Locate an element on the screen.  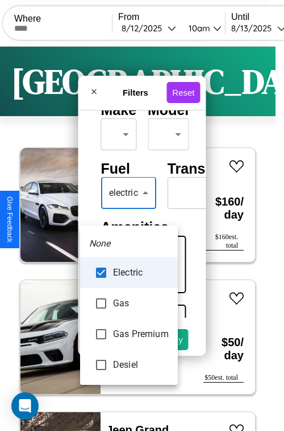
span: Electric is located at coordinates (141, 272).